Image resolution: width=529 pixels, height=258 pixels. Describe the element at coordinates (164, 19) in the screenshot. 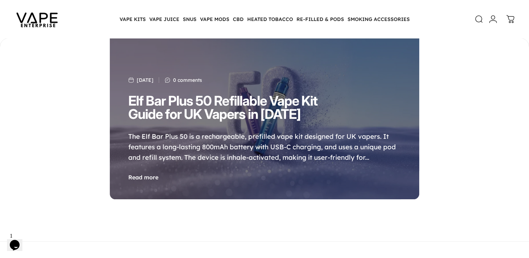

I see `summary: VAPE JUICE` at that location.